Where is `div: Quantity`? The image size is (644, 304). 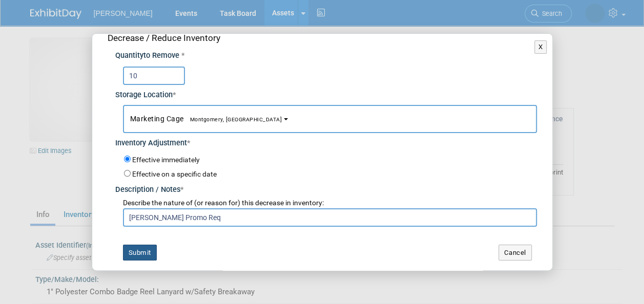 div: Quantity is located at coordinates (326, 56).